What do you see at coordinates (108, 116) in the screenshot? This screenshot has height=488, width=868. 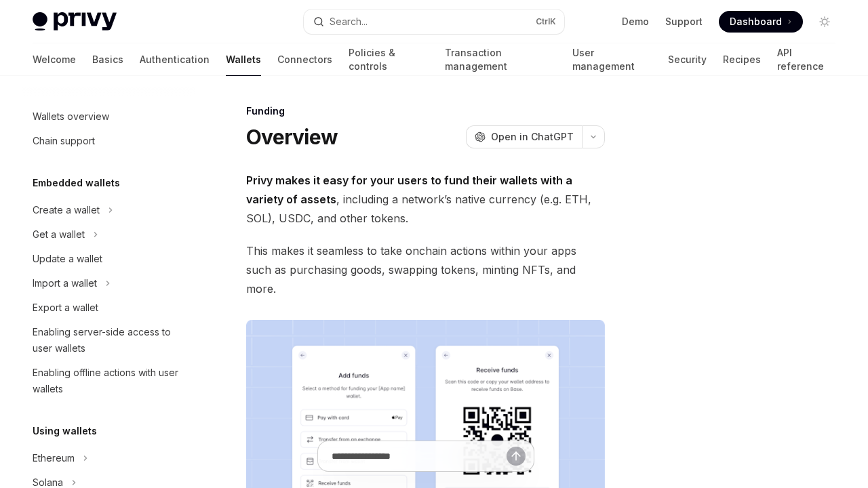 I see `a: Wallets overview` at bounding box center [108, 116].